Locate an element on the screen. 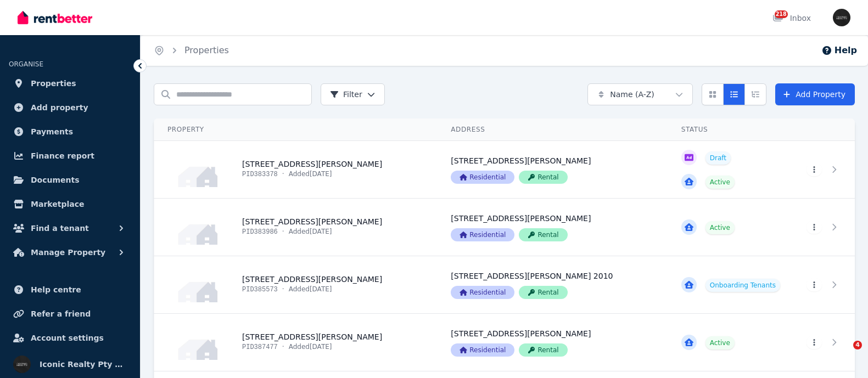  span: 4 is located at coordinates (858, 345).